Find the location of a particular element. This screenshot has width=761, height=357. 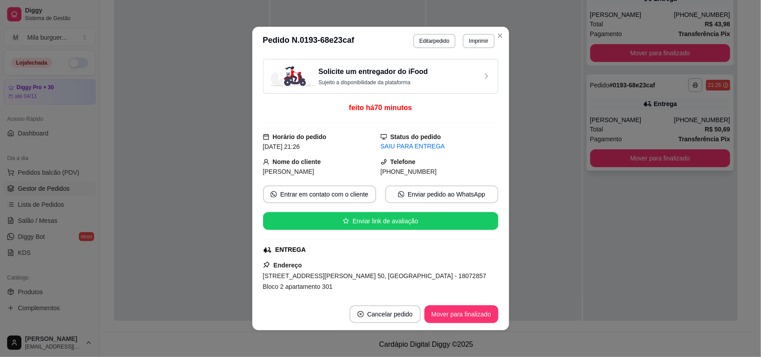

div: SAIU PARA ENTREGA is located at coordinates (439, 146).